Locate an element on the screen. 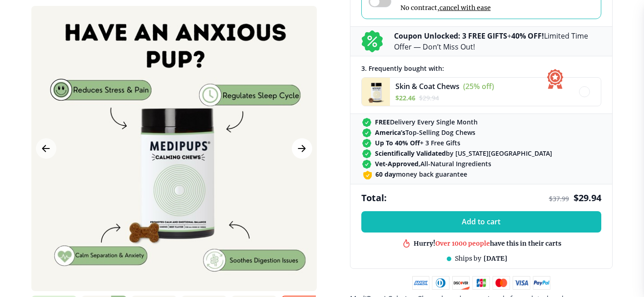  span: (25% off) is located at coordinates (478, 86).